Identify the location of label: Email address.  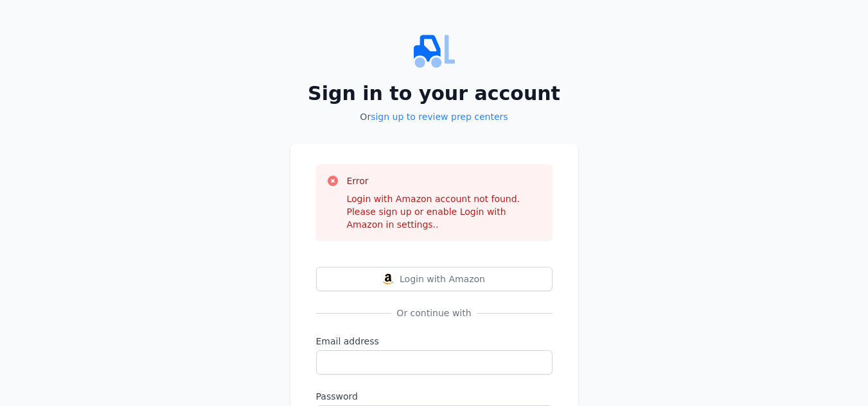
(434, 342).